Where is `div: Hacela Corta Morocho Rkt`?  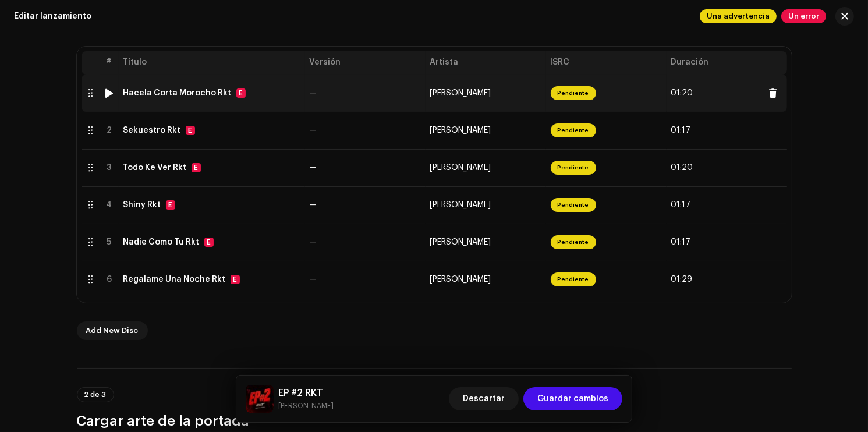 div: Hacela Corta Morocho Rkt is located at coordinates (178, 93).